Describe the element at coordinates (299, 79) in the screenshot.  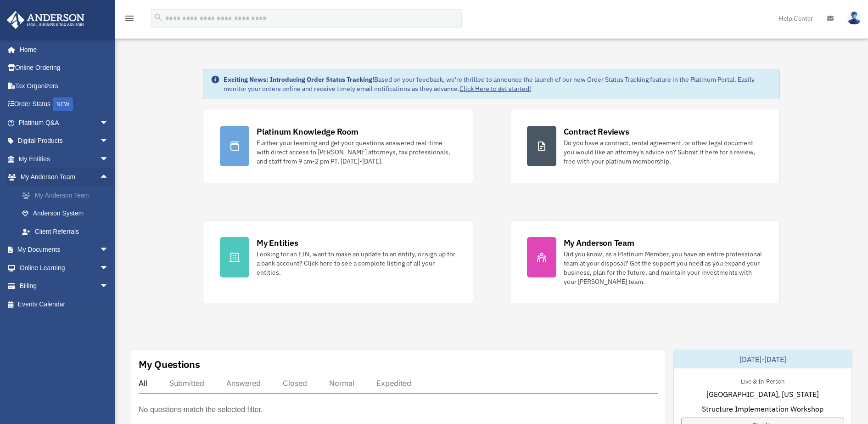
I see `strong: Exciting News: Introducing Order Status Tracking!` at that location.